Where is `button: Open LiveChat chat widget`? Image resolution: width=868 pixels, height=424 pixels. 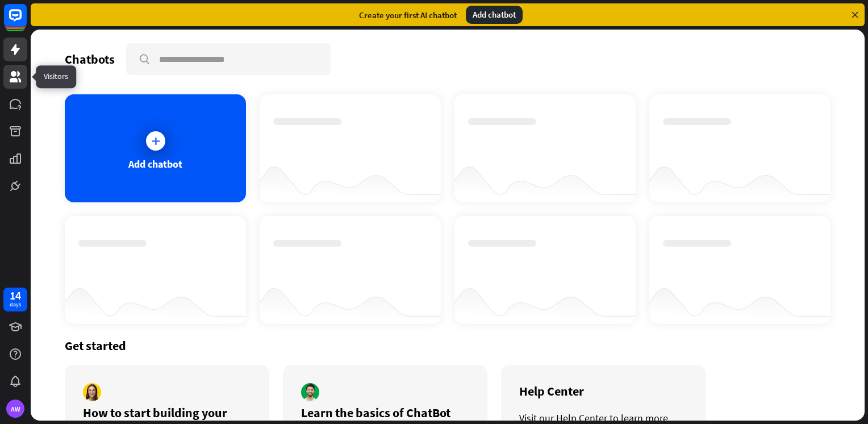 button: Open LiveChat chat widget is located at coordinates (26, 22).